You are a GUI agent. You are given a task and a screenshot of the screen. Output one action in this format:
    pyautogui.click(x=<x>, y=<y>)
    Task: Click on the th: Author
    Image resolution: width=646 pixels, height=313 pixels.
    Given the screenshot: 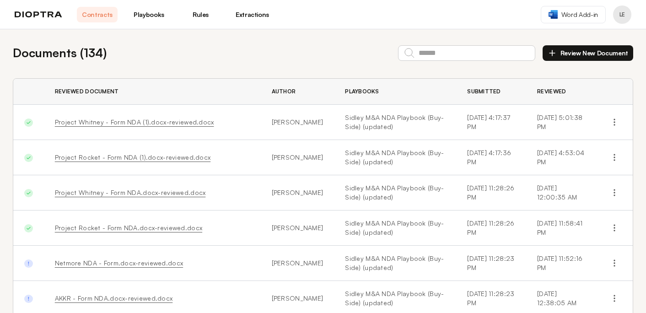 What is the action you would take?
    pyautogui.click(x=298, y=92)
    